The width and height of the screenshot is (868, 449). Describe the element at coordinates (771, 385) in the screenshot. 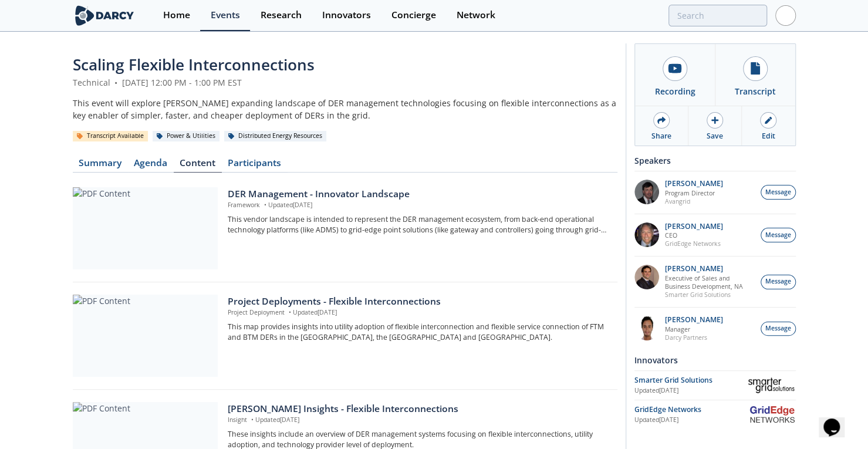

I see `img: Smarter Grid Solutions` at that location.